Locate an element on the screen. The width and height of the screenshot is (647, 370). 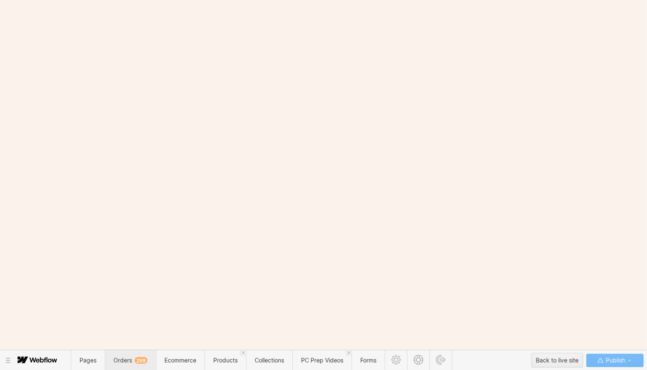
div: 299 is located at coordinates (141, 361).